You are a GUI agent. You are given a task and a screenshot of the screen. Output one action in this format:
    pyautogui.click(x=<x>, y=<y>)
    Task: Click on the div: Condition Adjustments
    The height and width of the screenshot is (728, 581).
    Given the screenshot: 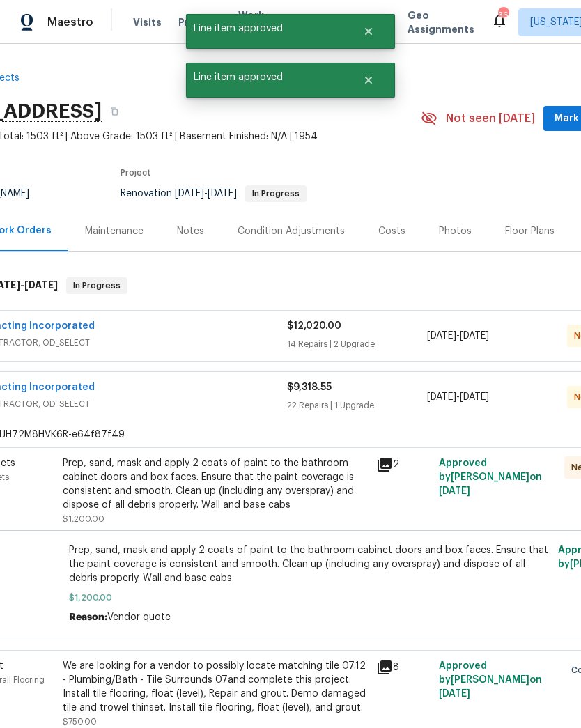 What is the action you would take?
    pyautogui.click(x=291, y=231)
    